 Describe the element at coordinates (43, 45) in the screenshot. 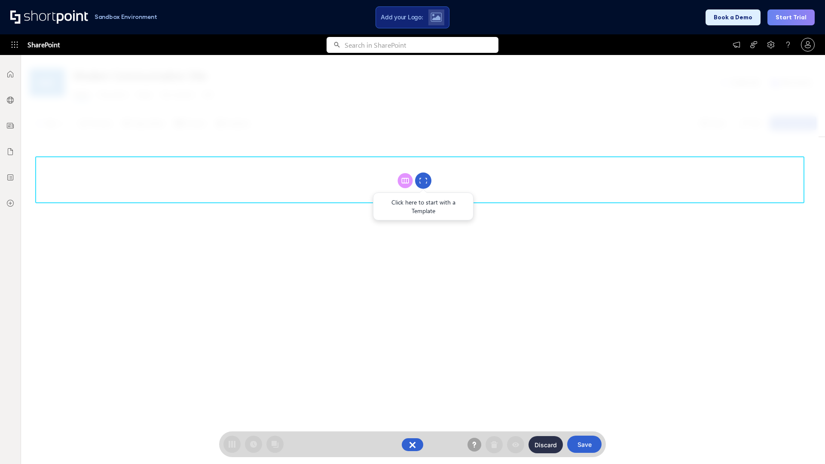

I see `span: SharePoint` at that location.